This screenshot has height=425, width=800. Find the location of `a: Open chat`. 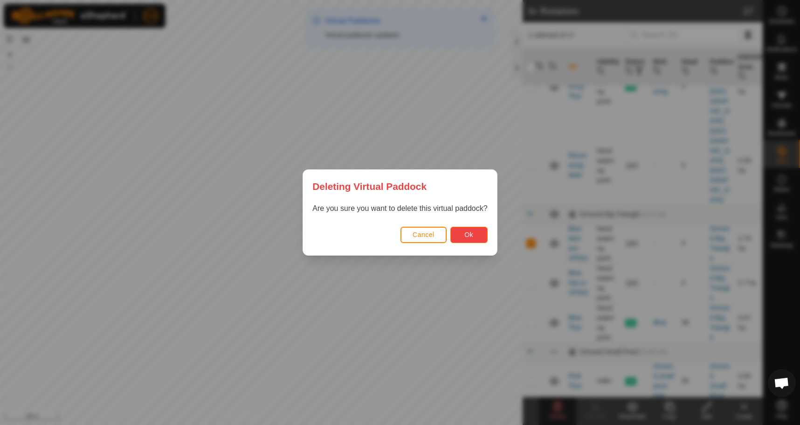

a: Open chat is located at coordinates (782, 383).